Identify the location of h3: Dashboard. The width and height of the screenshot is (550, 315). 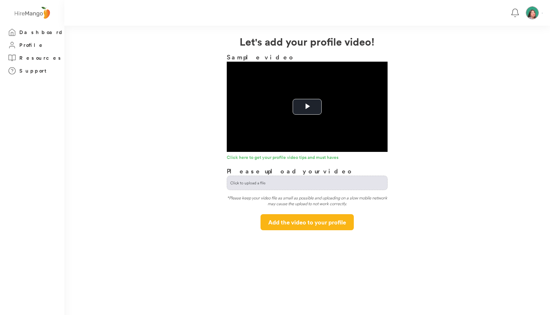
(42, 32).